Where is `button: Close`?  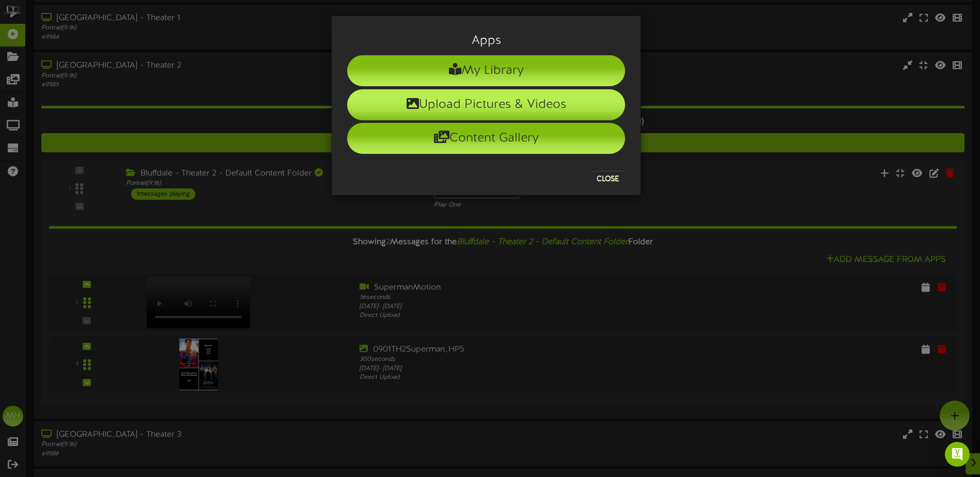
button: Close is located at coordinates (607, 180).